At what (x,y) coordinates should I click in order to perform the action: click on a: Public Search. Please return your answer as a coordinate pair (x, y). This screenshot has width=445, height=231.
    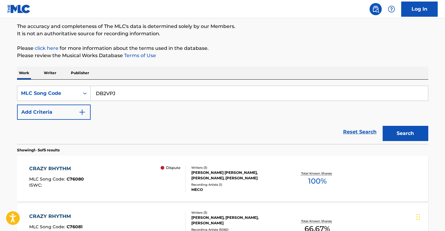
    Looking at the image, I should click on (375, 9).